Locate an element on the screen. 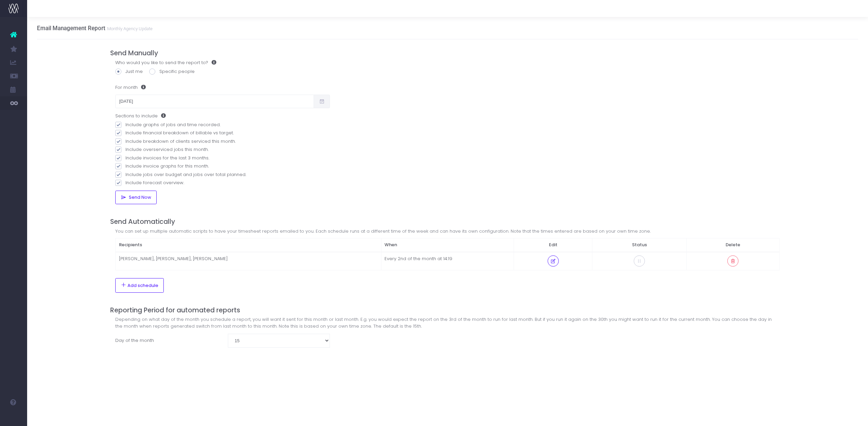 Image resolution: width=868 pixels, height=426 pixels. th: Edit is located at coordinates (553, 245).